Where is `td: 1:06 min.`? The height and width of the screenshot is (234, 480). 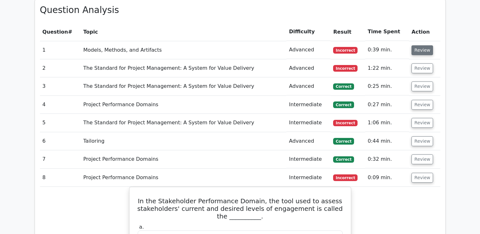
td: 1:06 min. is located at coordinates (387, 123).